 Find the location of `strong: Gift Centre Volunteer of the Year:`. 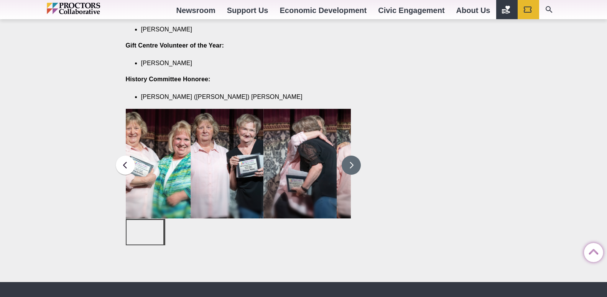

strong: Gift Centre Volunteer of the Year: is located at coordinates (175, 45).